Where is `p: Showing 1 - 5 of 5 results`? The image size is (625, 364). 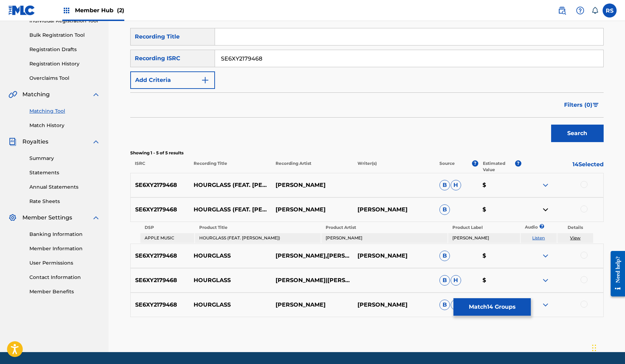 p: Showing 1 - 5 of 5 results is located at coordinates (367, 153).